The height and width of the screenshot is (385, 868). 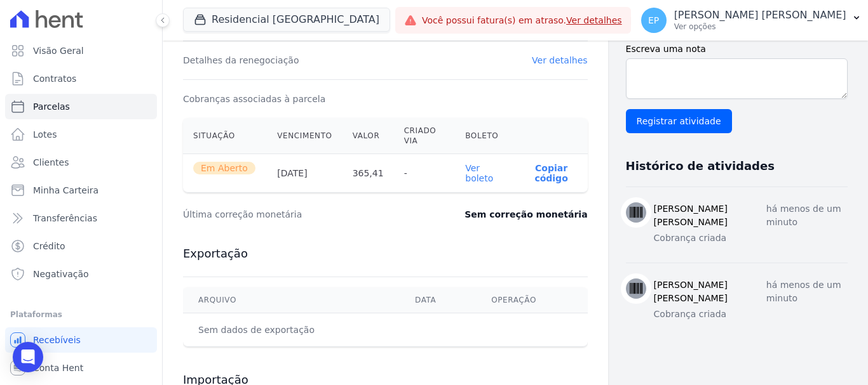 I want to click on th: Operação, so click(x=531, y=300).